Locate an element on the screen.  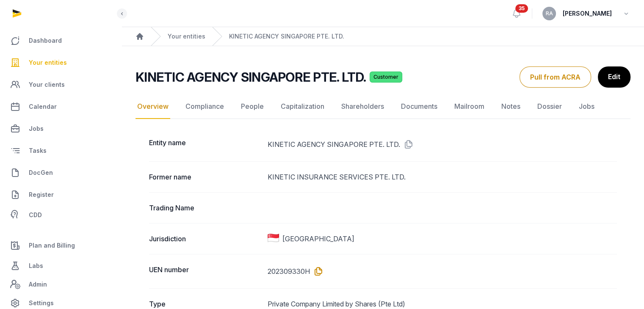
a: Plan and Billing is located at coordinates (61, 246).